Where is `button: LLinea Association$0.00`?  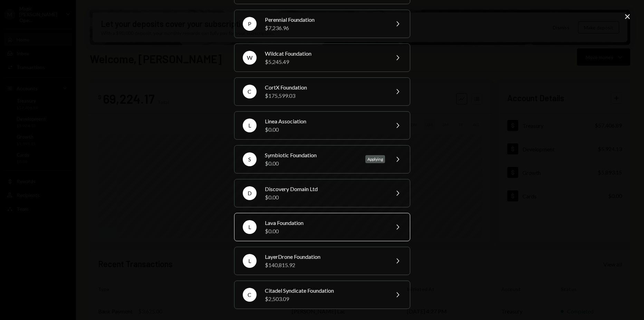
button: LLinea Association$0.00 is located at coordinates (322, 126).